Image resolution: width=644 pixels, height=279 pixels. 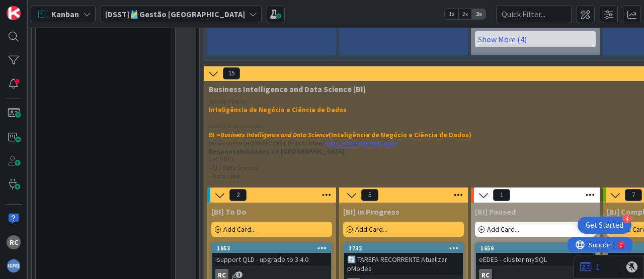 What do you see at coordinates (231, 74) in the screenshot?
I see `span: 15` at bounding box center [231, 74].